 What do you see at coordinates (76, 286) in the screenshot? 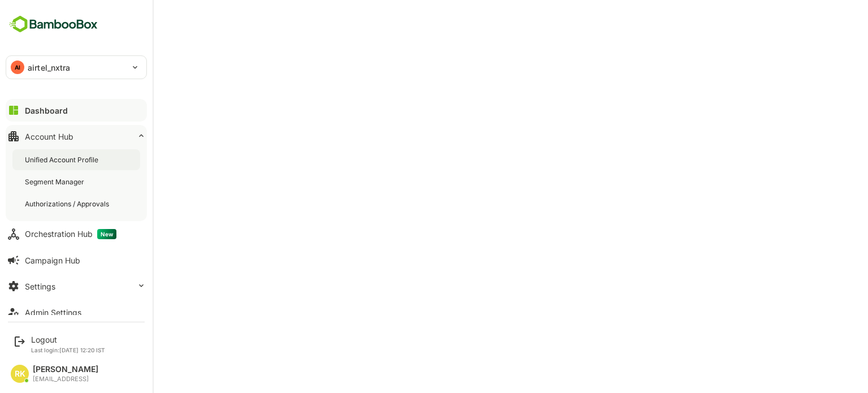
I see `button: Settings` at bounding box center [76, 286].